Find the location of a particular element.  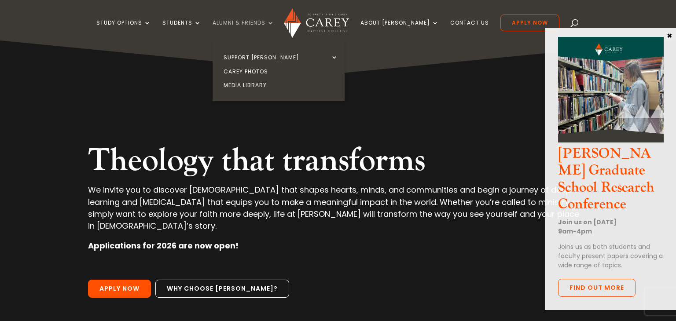

a: CGS Research Conference is located at coordinates (611, 140).